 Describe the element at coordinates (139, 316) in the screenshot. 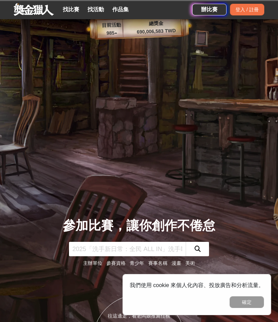

I see `div: 往這邊走，看老闆娘推薦任務` at that location.